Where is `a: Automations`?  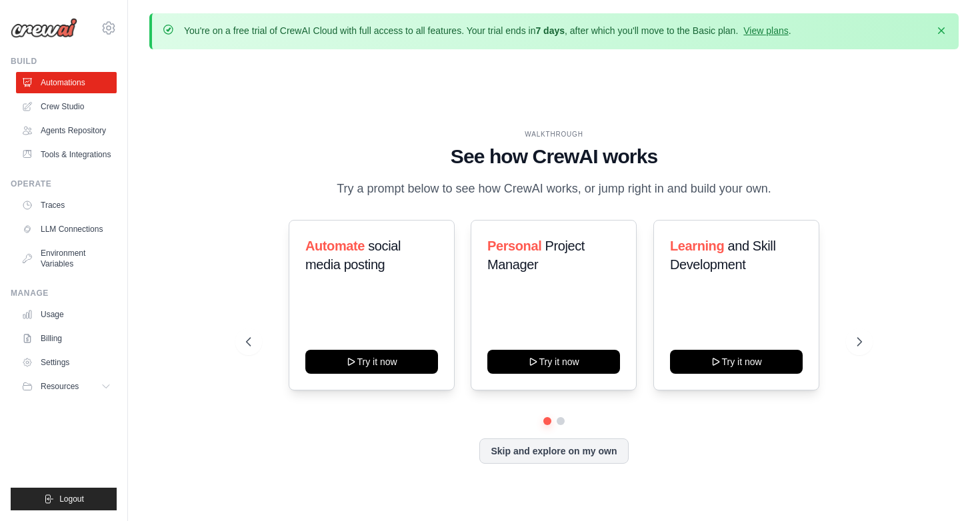 a: Automations is located at coordinates (66, 82).